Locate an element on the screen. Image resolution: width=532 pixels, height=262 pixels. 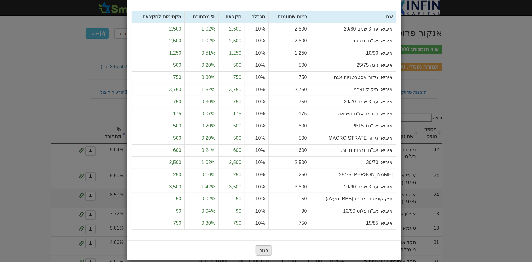
td: איביאי אג"ח פלוס 10/90 is located at coordinates (353, 211).